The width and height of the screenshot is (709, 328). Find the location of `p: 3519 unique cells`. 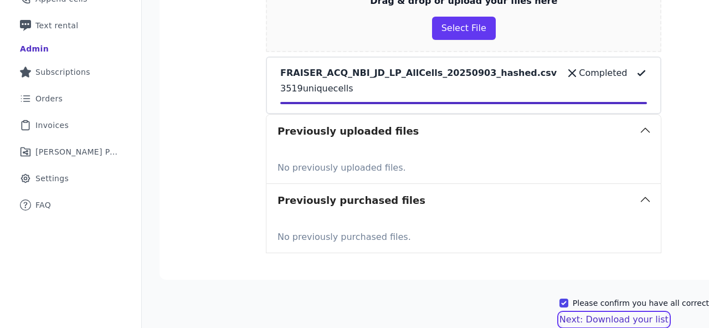

p: 3519 unique cells is located at coordinates (464, 89).